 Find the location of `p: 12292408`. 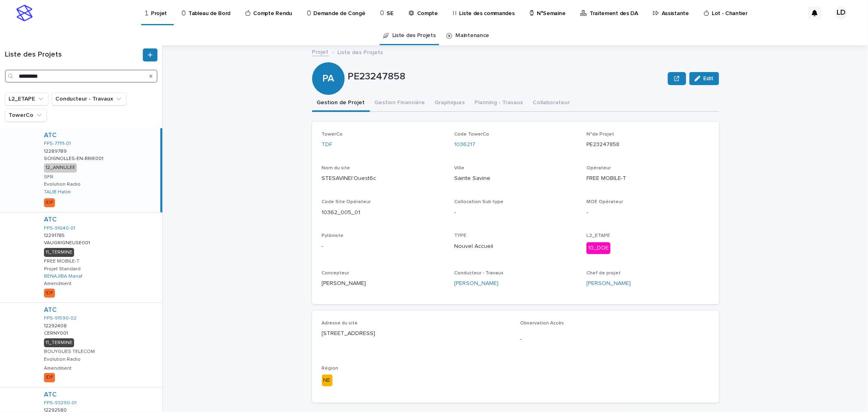

p: 12292408 is located at coordinates (56, 325).